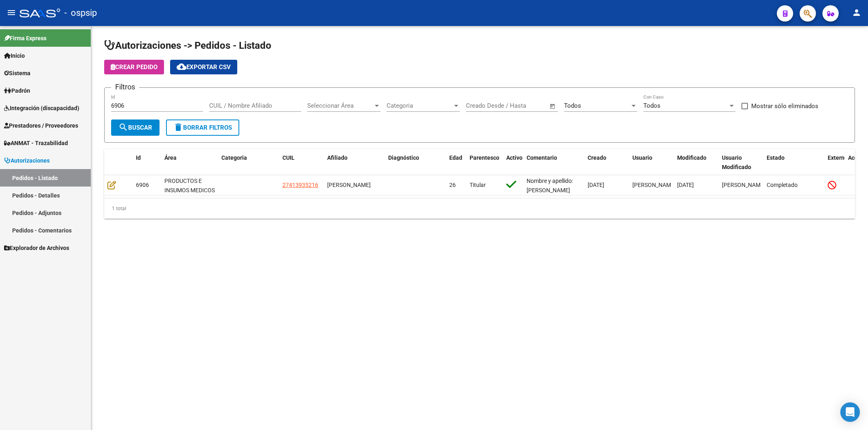 The image size is (868, 430). Describe the element at coordinates (513, 163) in the screenshot. I see `datatable-header-cell: Activo` at that location.